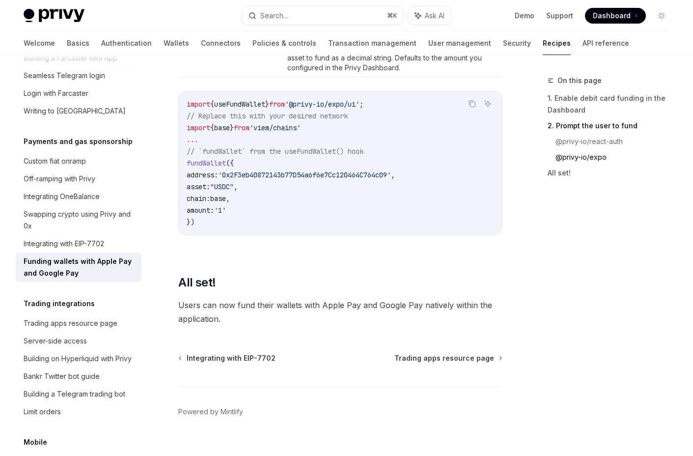  What do you see at coordinates (79, 376) in the screenshot?
I see `a: Bankr Twitter bot guide` at bounding box center [79, 376].